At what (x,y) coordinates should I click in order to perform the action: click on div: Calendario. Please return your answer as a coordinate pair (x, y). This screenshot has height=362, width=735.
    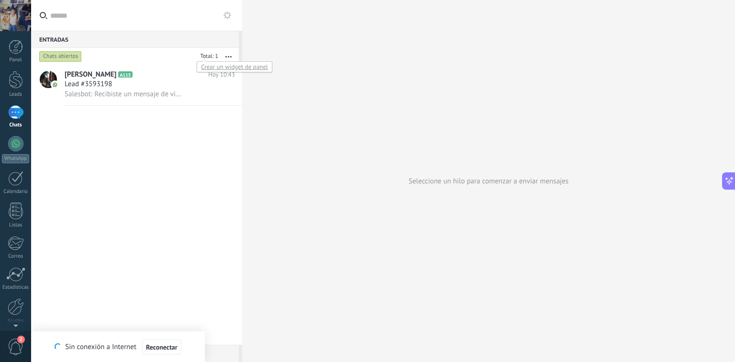
    Looking at the image, I should click on (16, 191).